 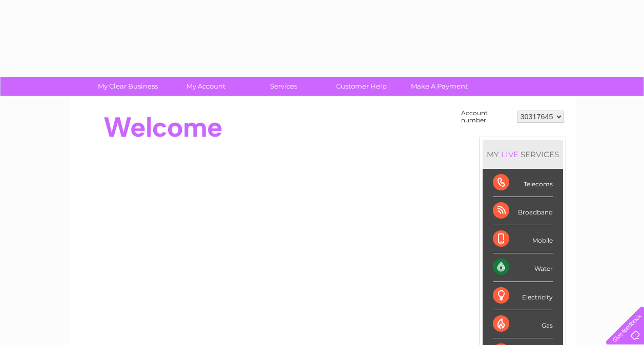 What do you see at coordinates (128, 86) in the screenshot?
I see `a: My Clear Business` at bounding box center [128, 86].